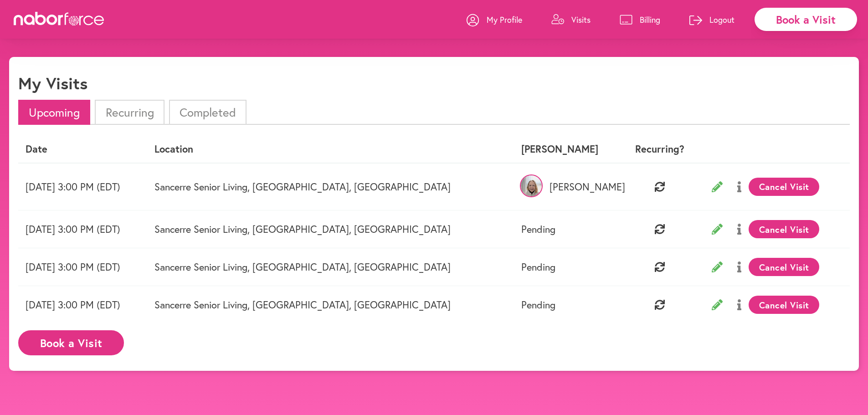  What do you see at coordinates (581, 20) in the screenshot?
I see `p: Visits` at bounding box center [581, 20].